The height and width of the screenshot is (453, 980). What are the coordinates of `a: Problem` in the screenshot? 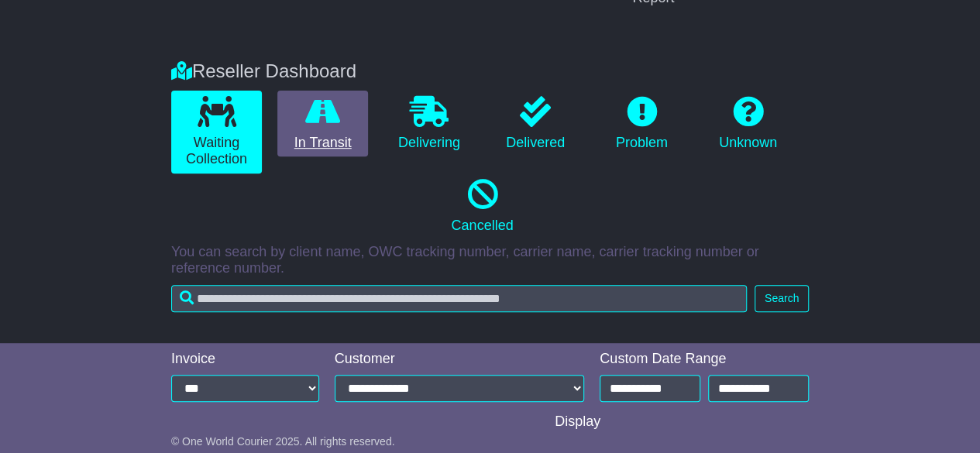 It's located at (642, 124).